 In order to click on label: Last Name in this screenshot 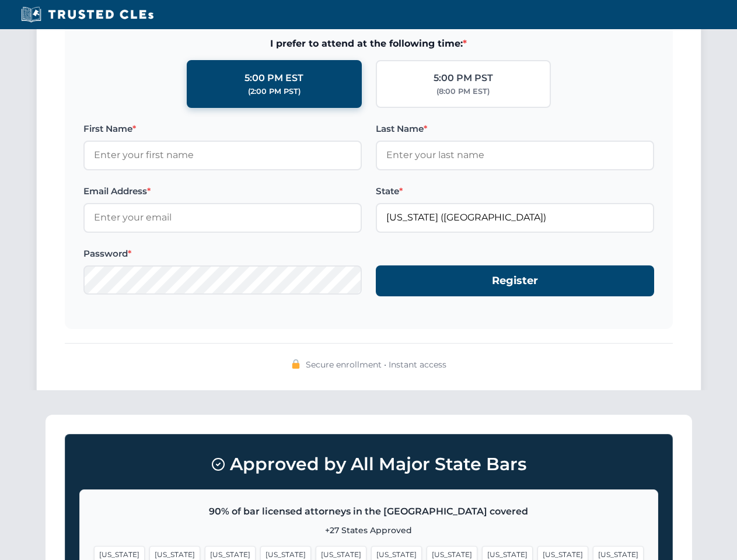, I will do `click(515, 129)`.